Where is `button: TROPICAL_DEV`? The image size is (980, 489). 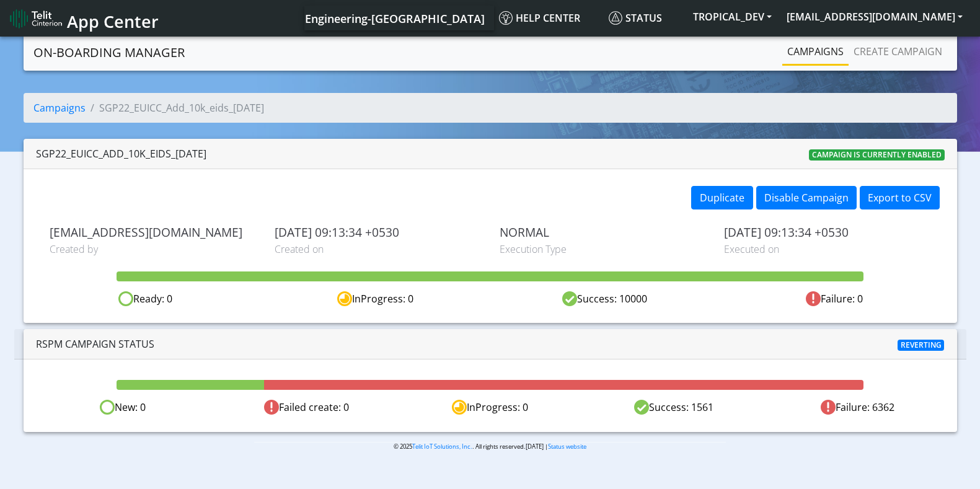 button: TROPICAL_DEV is located at coordinates (732, 17).